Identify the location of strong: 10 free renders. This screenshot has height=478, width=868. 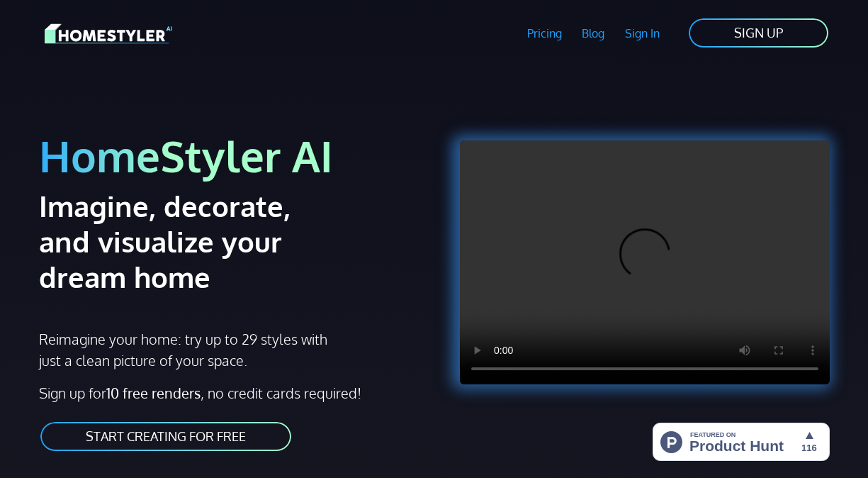
(153, 393).